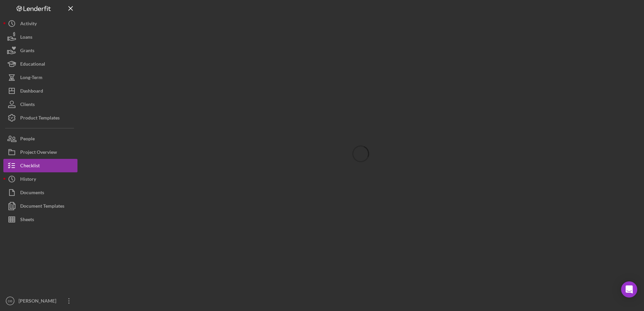 The image size is (644, 311). I want to click on div: People, so click(27, 139).